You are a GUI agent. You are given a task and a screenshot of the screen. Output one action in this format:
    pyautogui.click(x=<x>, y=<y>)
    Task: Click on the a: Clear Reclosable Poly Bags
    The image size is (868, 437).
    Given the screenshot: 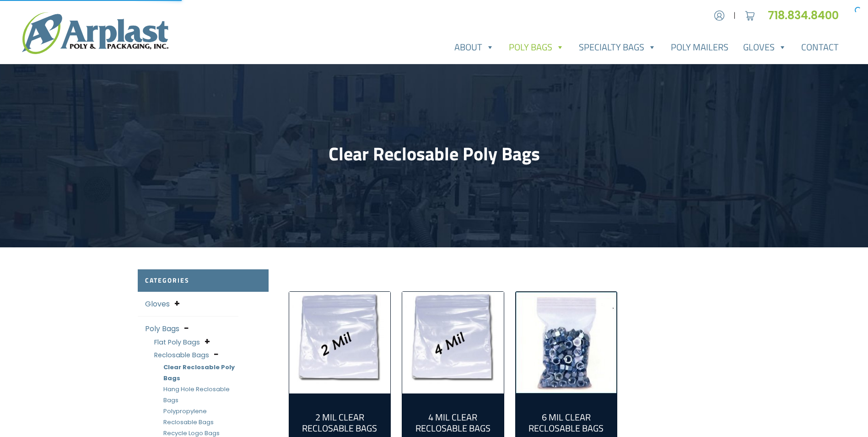 What is the action you would take?
    pyautogui.click(x=199, y=373)
    